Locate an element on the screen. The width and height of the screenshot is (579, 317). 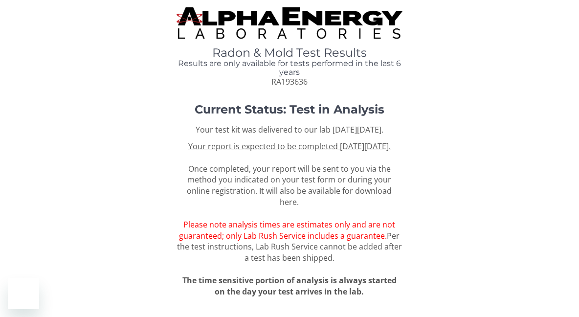
span: Please note analysis times are estimates only and are not guaranteed; only Lab Rush Service inclu... is located at coordinates (287, 230).